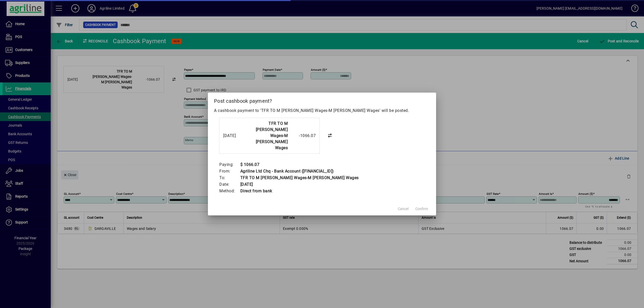  What do you see at coordinates (229, 164) in the screenshot?
I see `td: Paying:` at bounding box center [229, 164].